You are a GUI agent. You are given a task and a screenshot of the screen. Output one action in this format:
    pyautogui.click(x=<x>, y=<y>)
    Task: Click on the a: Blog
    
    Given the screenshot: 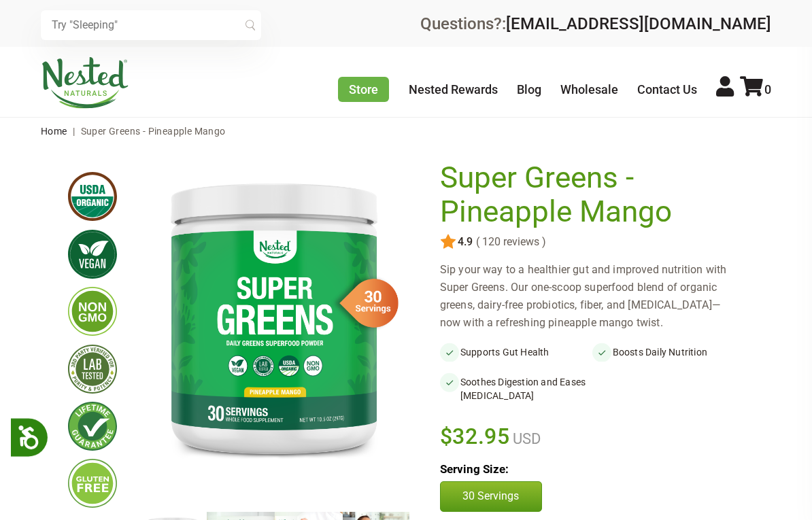 What is the action you would take?
    pyautogui.click(x=529, y=89)
    